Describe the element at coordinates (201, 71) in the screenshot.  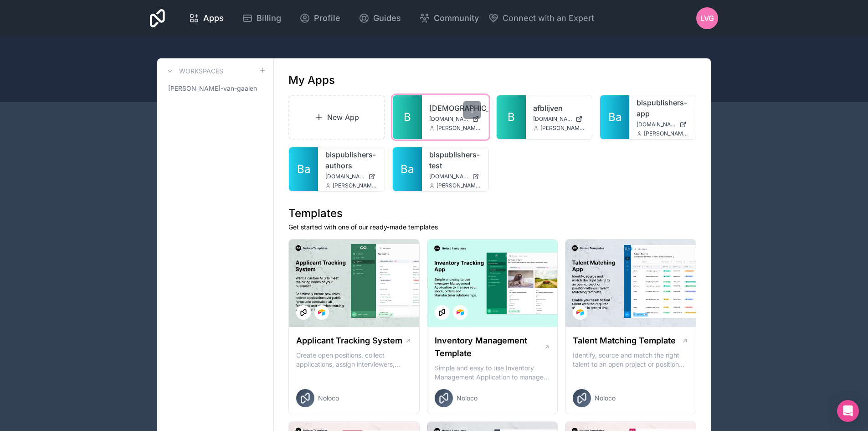
I see `h3: Workspaces` at that location.